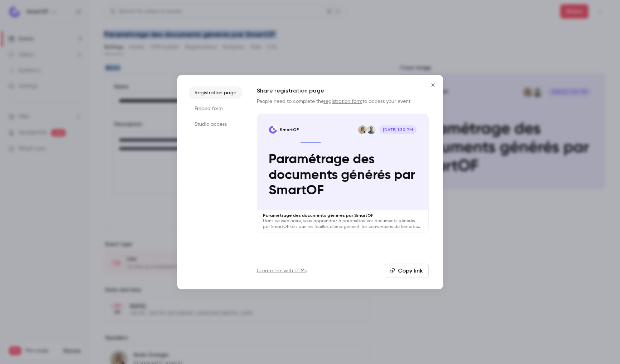 The width and height of the screenshot is (620, 364). I want to click on img: Barnabé Chauvin, so click(371, 130).